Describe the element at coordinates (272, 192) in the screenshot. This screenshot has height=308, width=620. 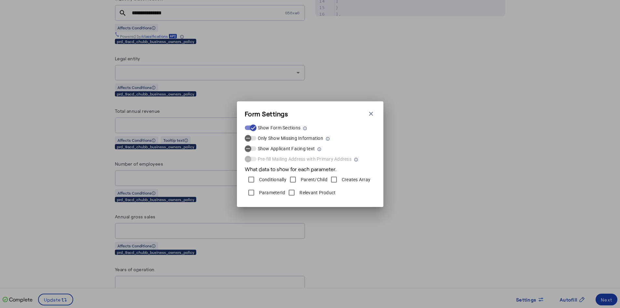
I see `label: ParameterId` at that location.